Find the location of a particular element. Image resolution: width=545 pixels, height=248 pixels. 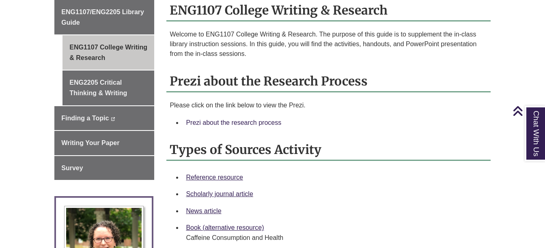

span: Finding a Topic is located at coordinates (85, 118).